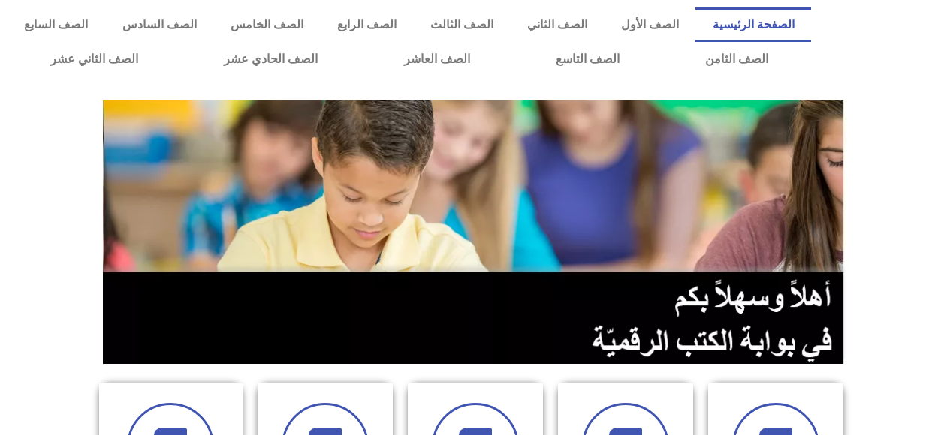 This screenshot has height=435, width=950. Describe the element at coordinates (587, 59) in the screenshot. I see `a: الصف التاسع` at that location.